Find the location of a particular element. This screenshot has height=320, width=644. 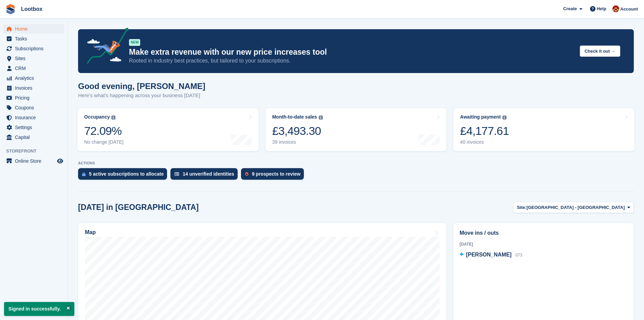

div: 9 prospects to review is located at coordinates (276, 174).